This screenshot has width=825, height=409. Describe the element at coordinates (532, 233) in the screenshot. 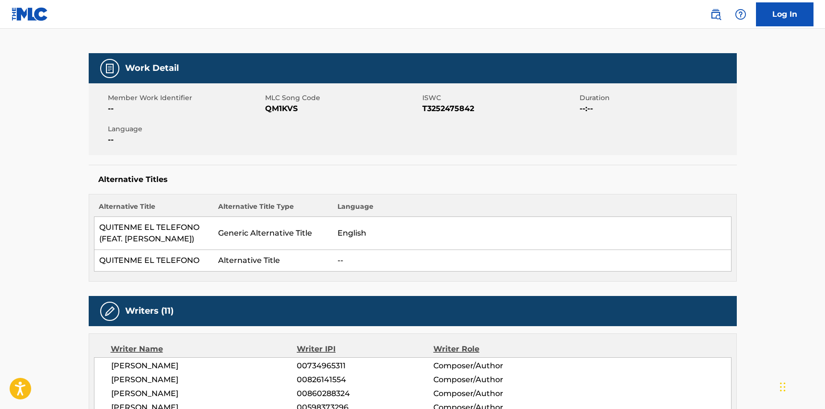

I see `td: English` at that location.